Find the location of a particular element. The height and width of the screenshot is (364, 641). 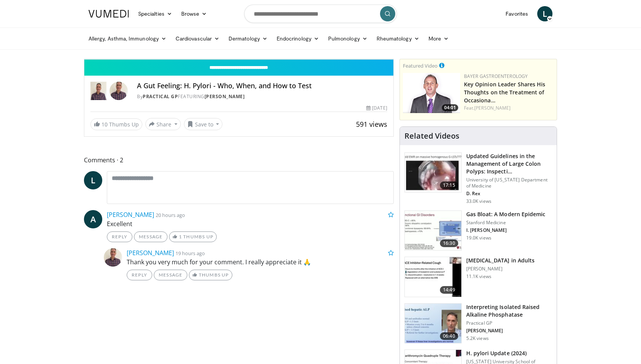

small: Featured Video is located at coordinates (420, 65).